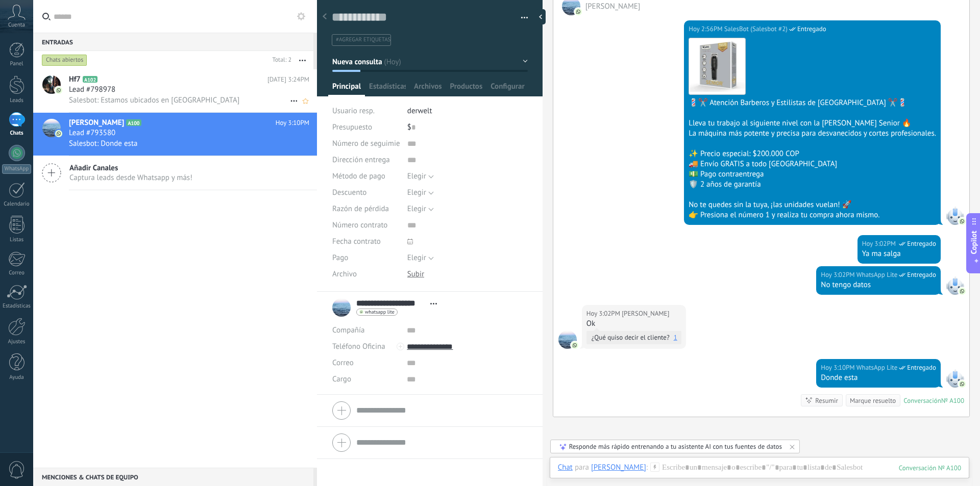 This screenshot has height=486, width=980. Describe the element at coordinates (879, 378) in the screenshot. I see `div: Donde esta` at that location.